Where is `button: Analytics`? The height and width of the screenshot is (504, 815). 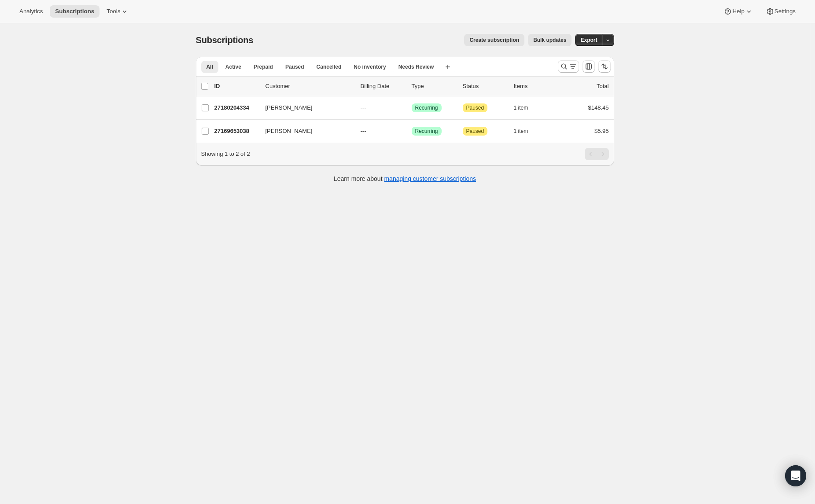 button: Analytics is located at coordinates (31, 11).